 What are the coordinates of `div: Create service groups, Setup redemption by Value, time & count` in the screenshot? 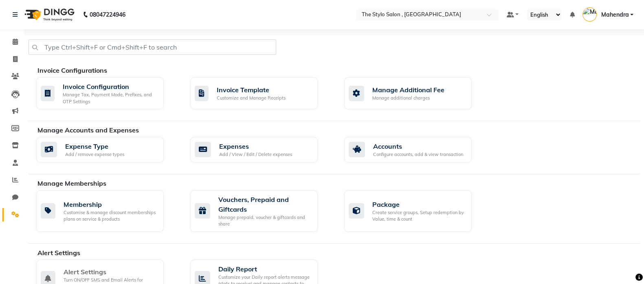 It's located at (418, 216).